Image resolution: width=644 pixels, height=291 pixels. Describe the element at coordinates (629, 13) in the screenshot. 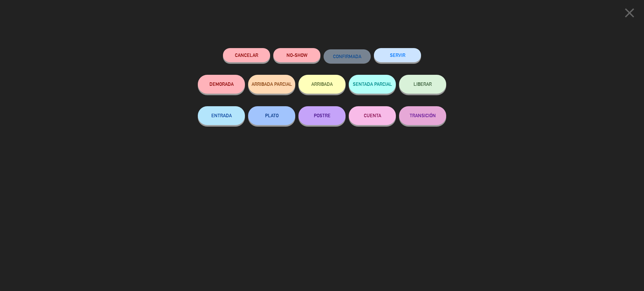

I see `i: close` at that location.